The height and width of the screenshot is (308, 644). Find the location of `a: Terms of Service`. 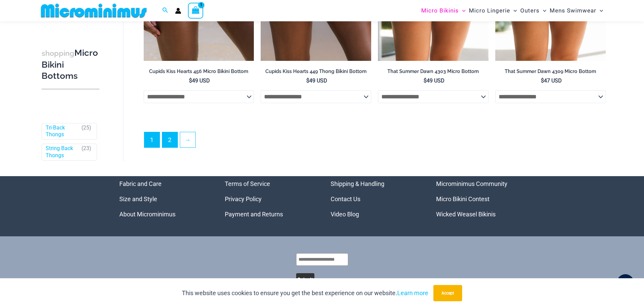

a: Terms of Service is located at coordinates (248, 184).